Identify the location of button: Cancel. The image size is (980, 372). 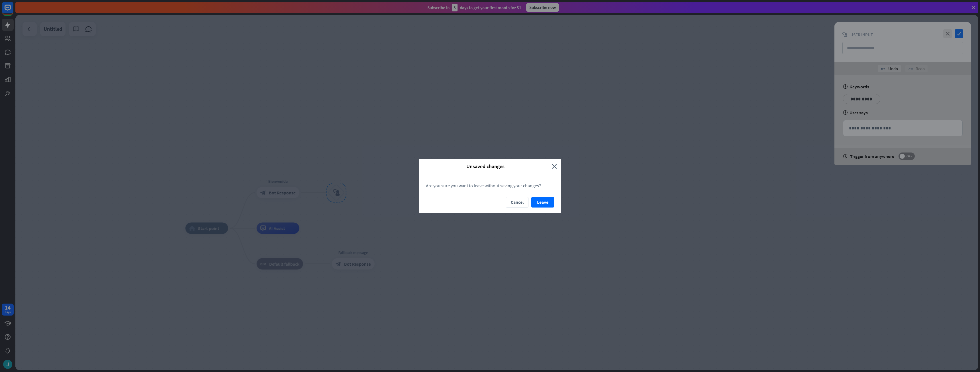
(517, 202).